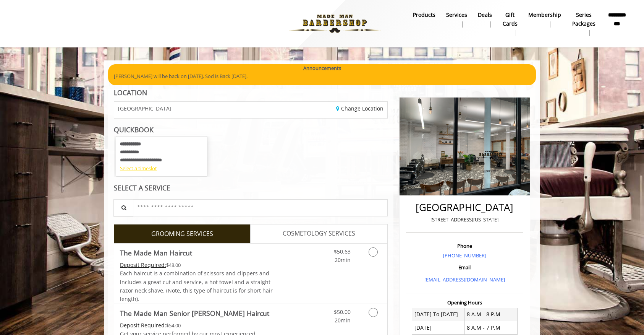 The height and width of the screenshot is (335, 644). What do you see at coordinates (464, 303) in the screenshot?
I see `h3: Opening Hours` at bounding box center [464, 303].